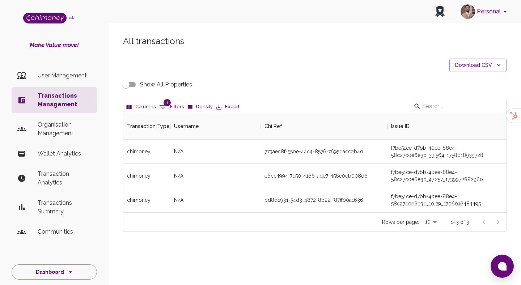  I want to click on span: Show All Properties, so click(166, 85).